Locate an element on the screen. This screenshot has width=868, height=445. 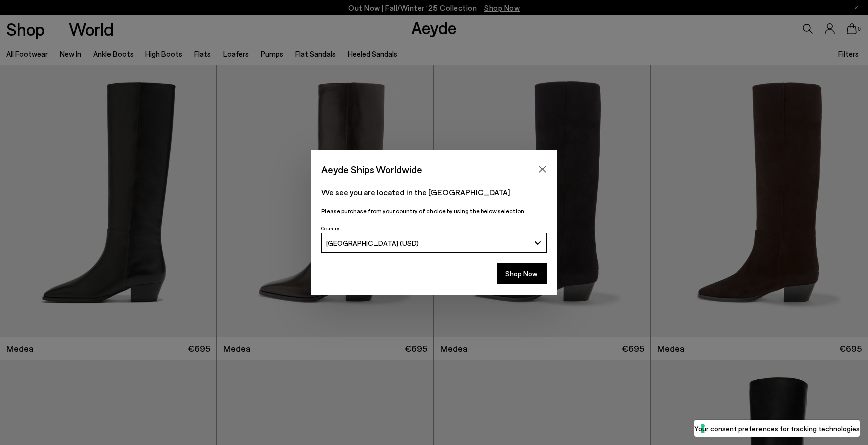
label: Your consent preferences for tracking technologies is located at coordinates (777, 428).